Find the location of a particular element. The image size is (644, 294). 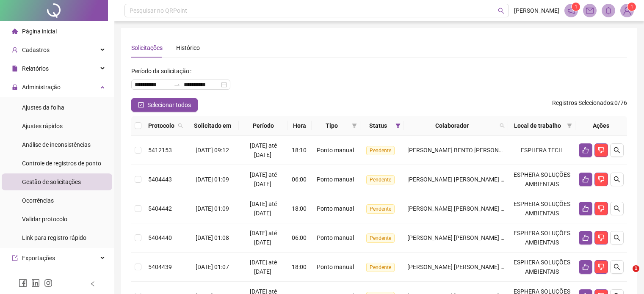

span: 5404440 is located at coordinates (160, 238).